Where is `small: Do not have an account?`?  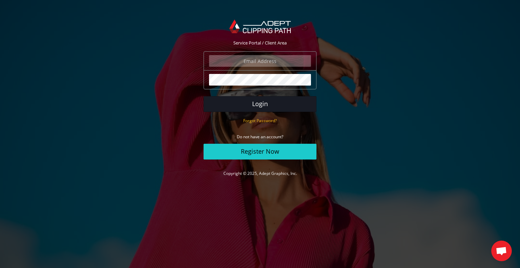 small: Do not have an account? is located at coordinates (260, 136).